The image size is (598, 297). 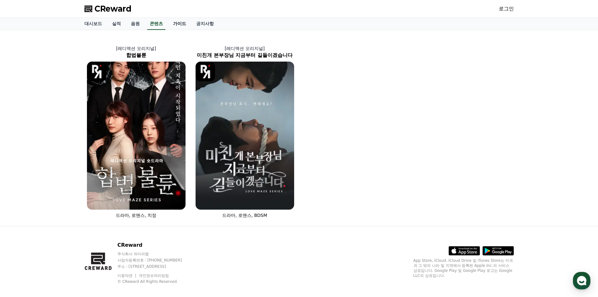 What do you see at coordinates (156, 245) in the screenshot?
I see `p: CReward` at bounding box center [156, 245].